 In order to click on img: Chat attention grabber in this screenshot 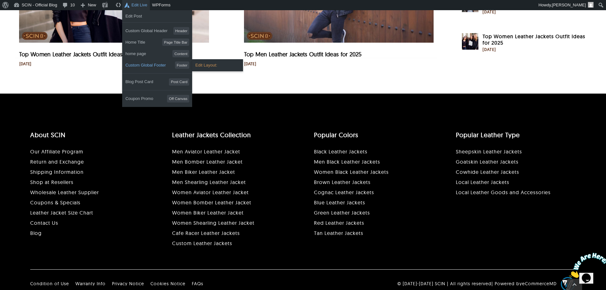, I will do `click(22, 15)`.